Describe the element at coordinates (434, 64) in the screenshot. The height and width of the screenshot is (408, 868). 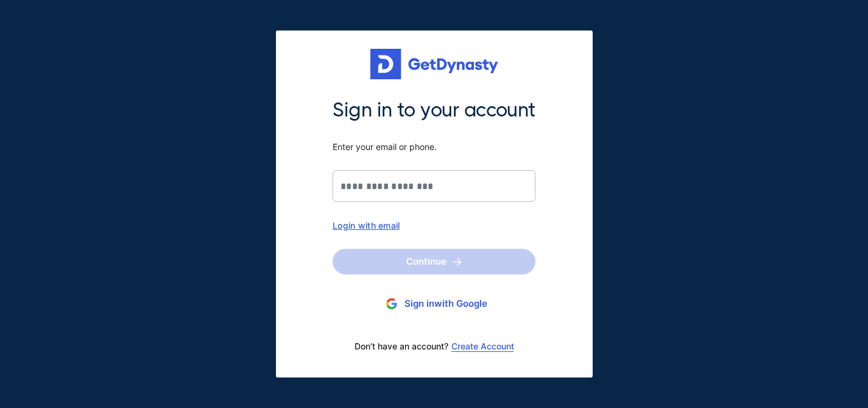
I see `img: Get started for free with Dynasty Trust Company` at that location.